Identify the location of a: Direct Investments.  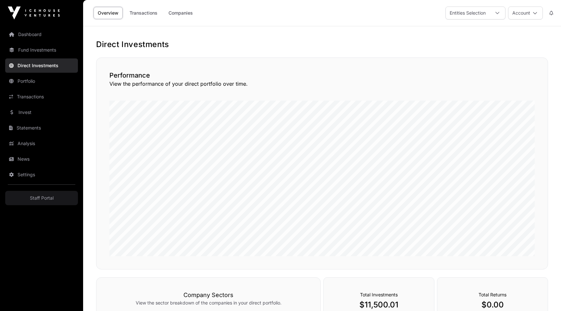
(42, 66).